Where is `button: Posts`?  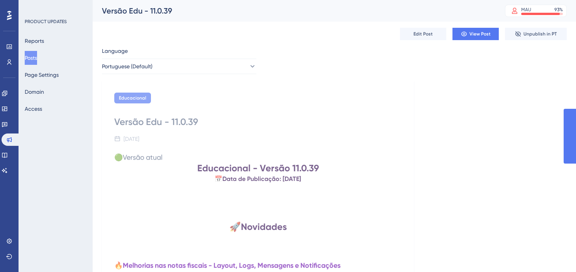 button: Posts is located at coordinates (31, 58).